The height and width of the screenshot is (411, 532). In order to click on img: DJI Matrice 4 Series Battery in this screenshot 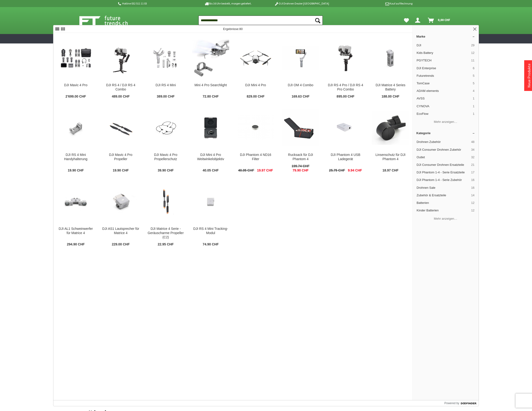, I will do `click(390, 58)`.